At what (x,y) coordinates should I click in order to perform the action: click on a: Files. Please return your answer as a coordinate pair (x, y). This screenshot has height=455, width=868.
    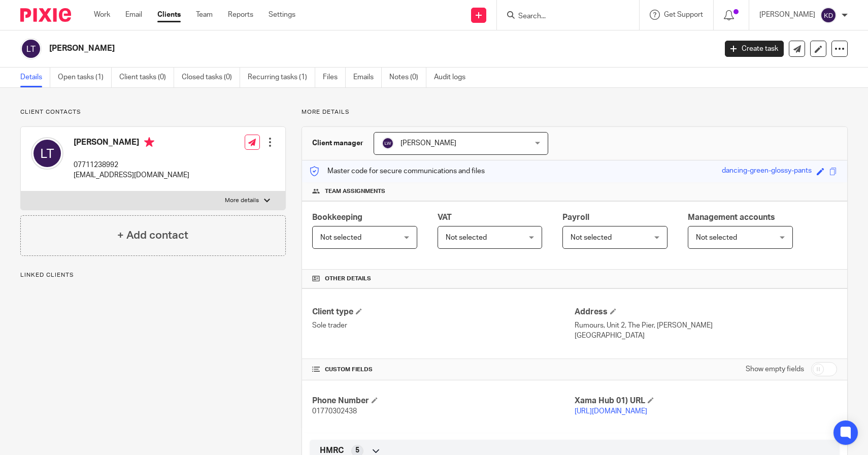
    Looking at the image, I should click on (334, 77).